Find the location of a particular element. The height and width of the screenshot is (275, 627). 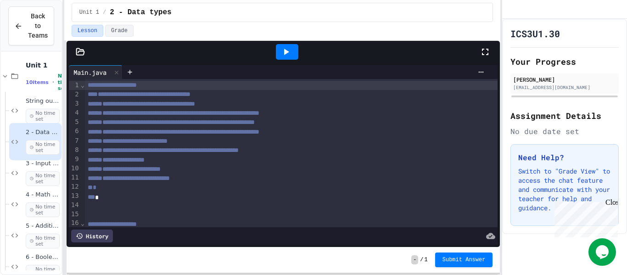

span: 3 - Input and output is located at coordinates (43, 163).